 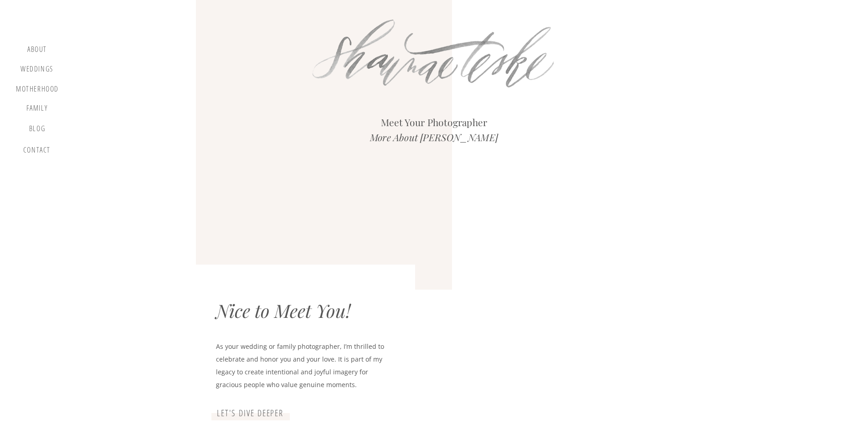 What do you see at coordinates (250, 414) in the screenshot?
I see `h3: Let's dive deeper` at bounding box center [250, 414].